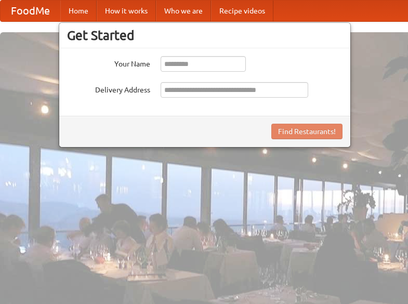  What do you see at coordinates (109, 62) in the screenshot?
I see `label: Your Name` at bounding box center [109, 62].